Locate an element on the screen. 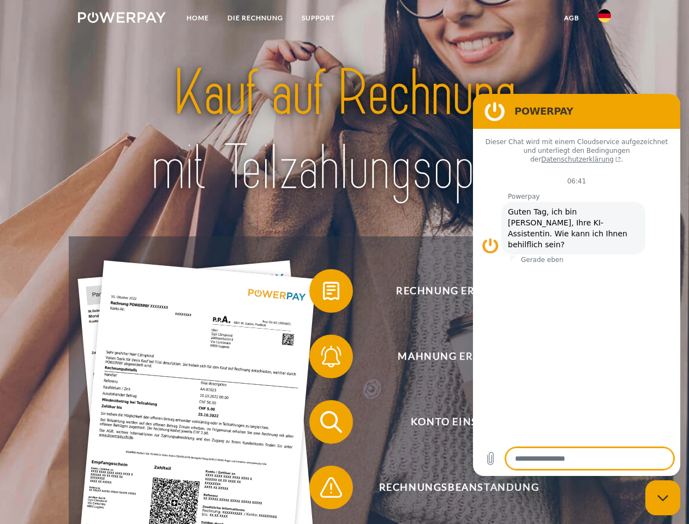  img: title-powerpay_de.svg is located at coordinates (344, 130).